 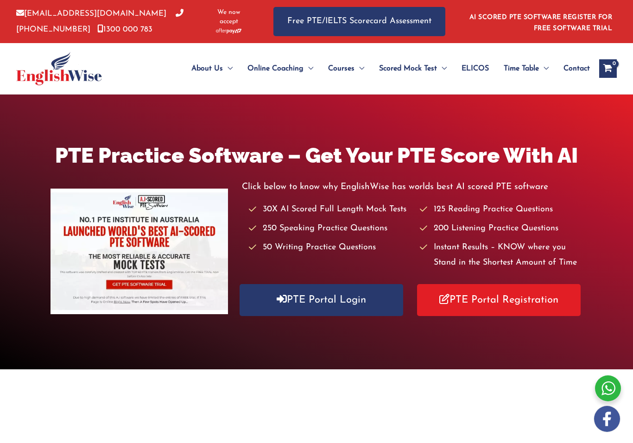 What do you see at coordinates (540, 21) in the screenshot?
I see `aside: Header Widget 1` at bounding box center [540, 21].